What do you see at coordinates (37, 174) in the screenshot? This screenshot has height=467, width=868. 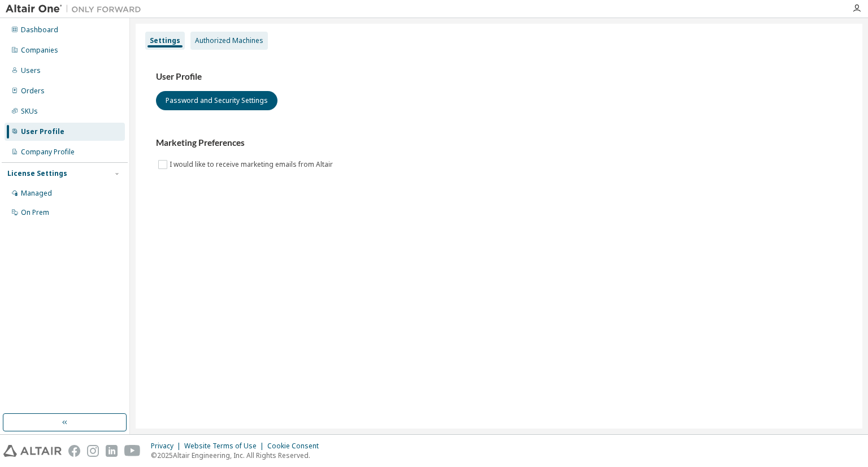 I see `div: License Settings` at bounding box center [37, 174].